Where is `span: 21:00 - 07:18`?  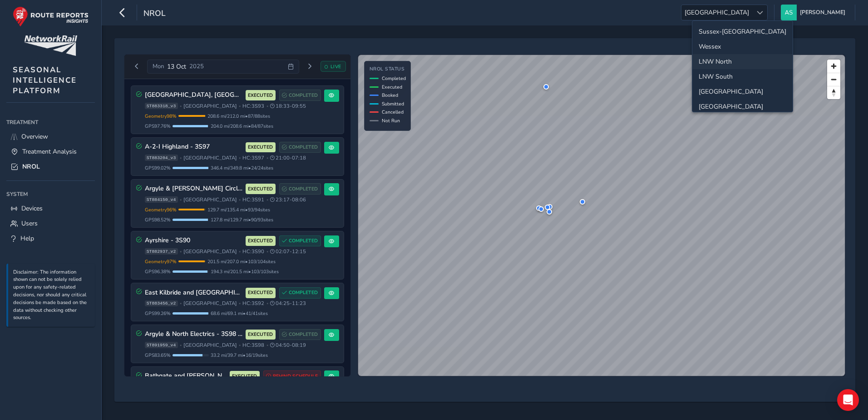 span: 21:00 - 07:18 is located at coordinates (288, 158).